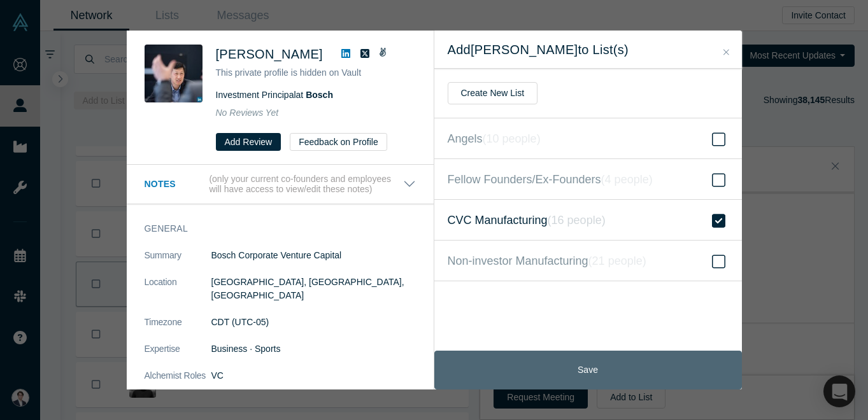 Image resolution: width=868 pixels, height=420 pixels. What do you see at coordinates (246, 349) in the screenshot?
I see `span: Business · Sports` at bounding box center [246, 349].